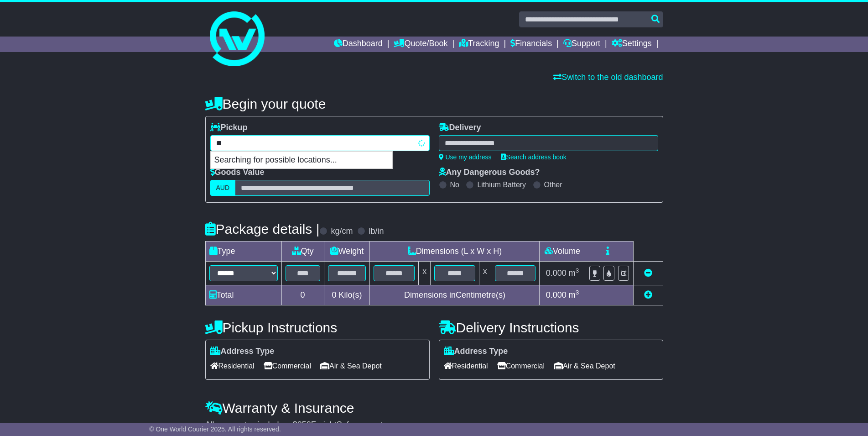  Describe the element at coordinates (303, 252) in the screenshot. I see `td: Qty` at that location.